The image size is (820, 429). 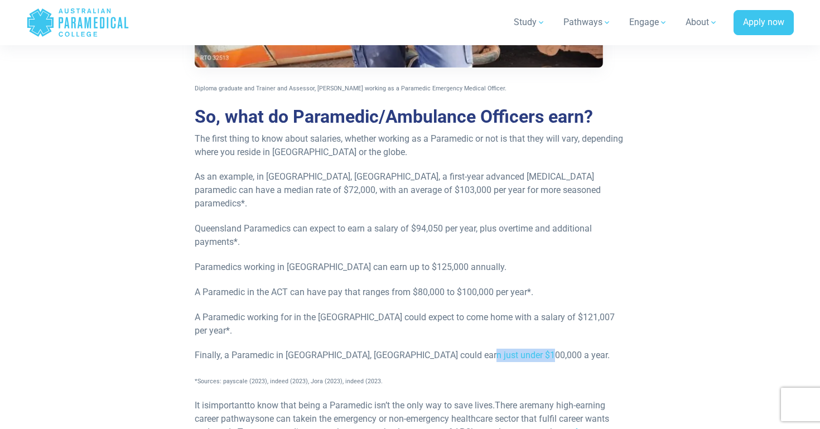 I want to click on a: Apply now, so click(x=764, y=23).